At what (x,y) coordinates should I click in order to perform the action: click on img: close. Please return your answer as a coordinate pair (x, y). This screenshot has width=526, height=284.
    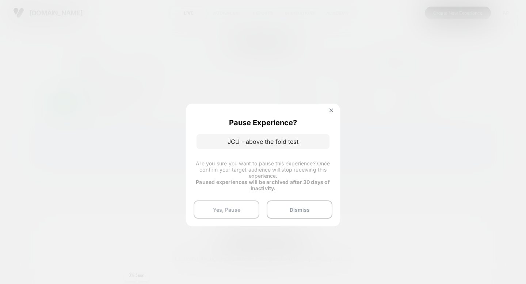
    Looking at the image, I should click on (332, 110).